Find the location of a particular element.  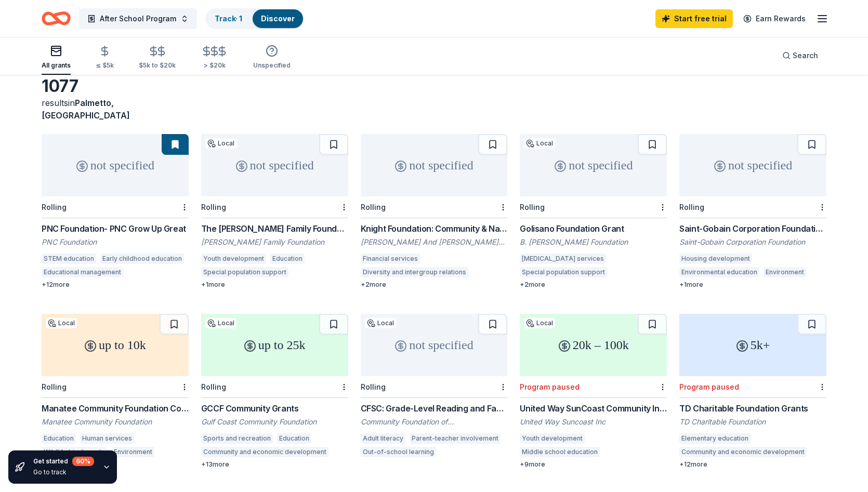

a: up to 25kLocalRollingGCCF Community GrantsGulf Coast Community FoundationSports and recreationEdu... is located at coordinates (274, 391).